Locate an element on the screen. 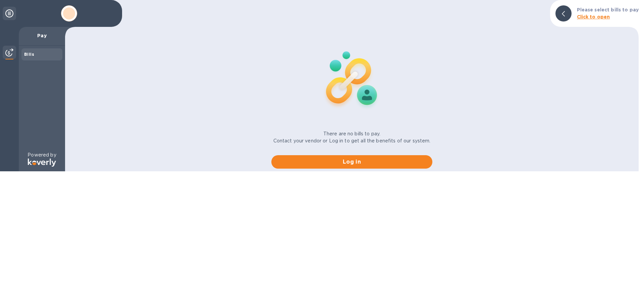  p: Pay is located at coordinates (42, 35).